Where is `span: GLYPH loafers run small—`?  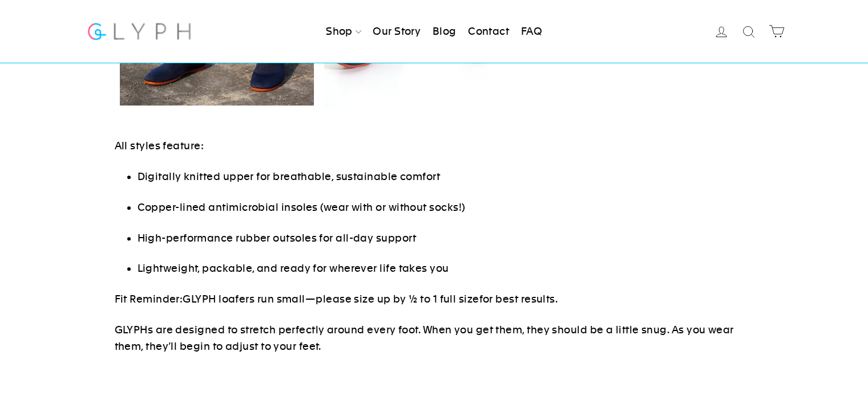
span: GLYPH loafers run small— is located at coordinates (249, 298).